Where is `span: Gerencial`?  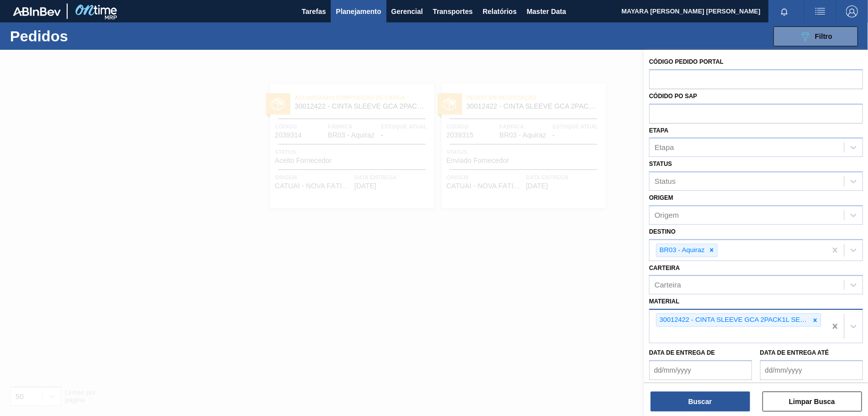 span: Gerencial is located at coordinates (408, 12).